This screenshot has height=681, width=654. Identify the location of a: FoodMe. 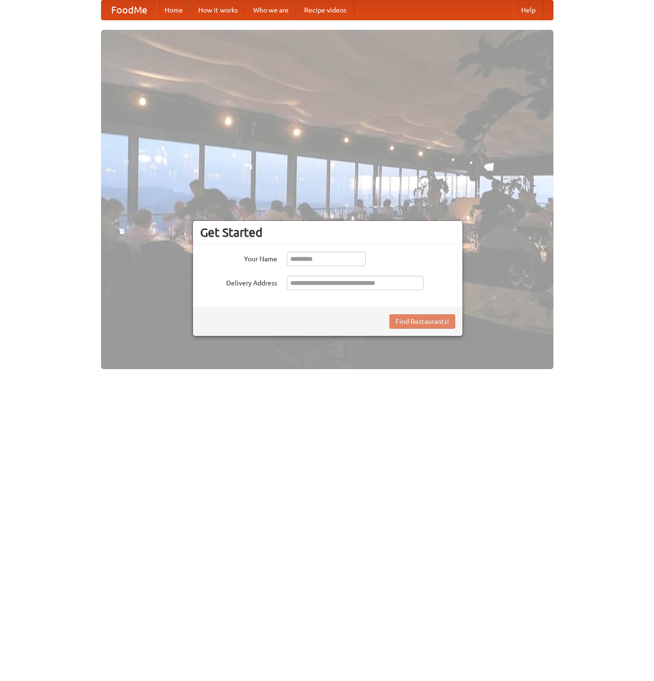
(129, 10).